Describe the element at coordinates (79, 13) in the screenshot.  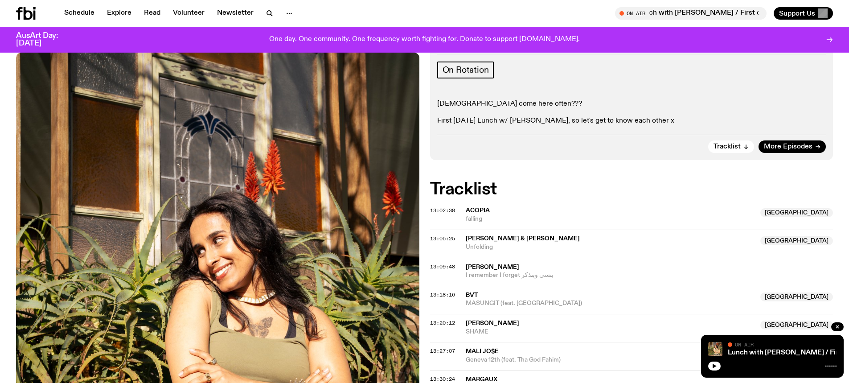
I see `a: Schedule` at that location.